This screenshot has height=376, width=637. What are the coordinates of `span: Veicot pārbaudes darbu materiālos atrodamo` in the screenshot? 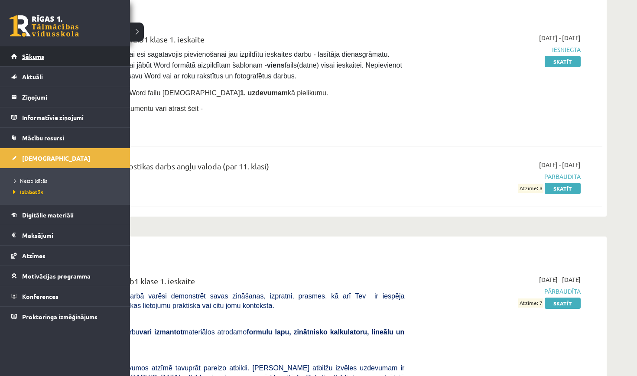 It's located at (234, 337).